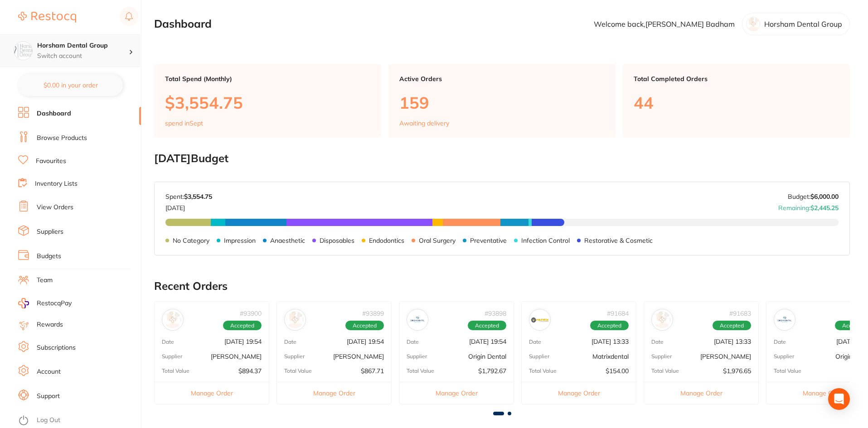 The width and height of the screenshot is (868, 428). I want to click on p: $1,976.65, so click(737, 371).